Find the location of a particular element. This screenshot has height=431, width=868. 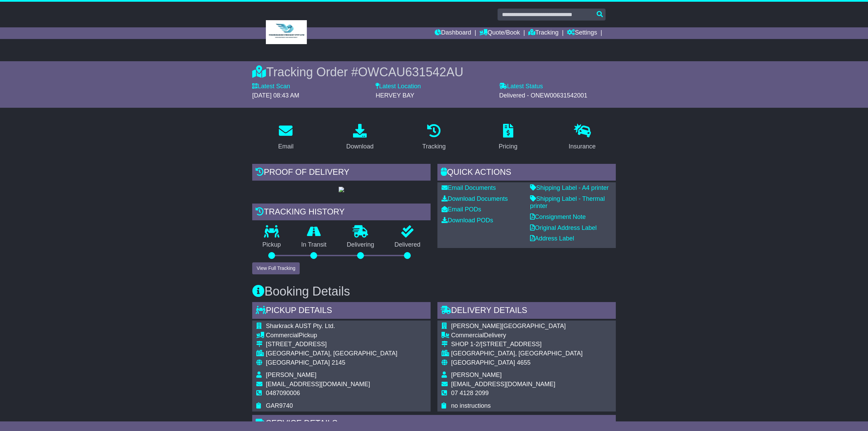

span: OWCAU631542AU is located at coordinates (410, 72).